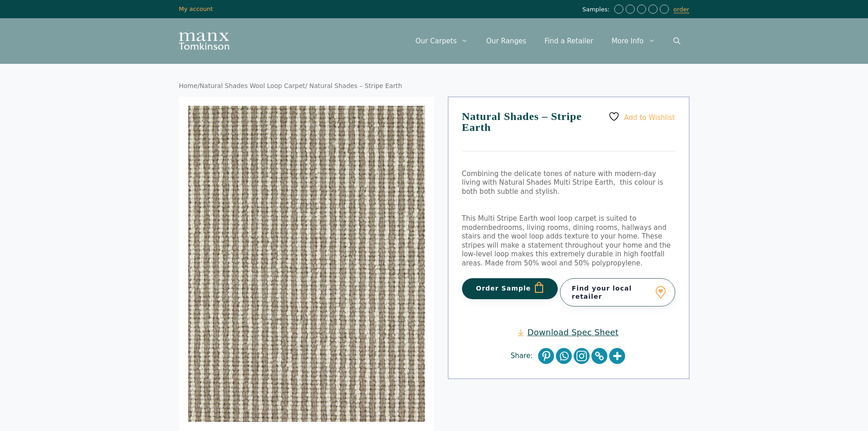 The height and width of the screenshot is (431, 868). Describe the element at coordinates (442, 41) in the screenshot. I see `a: Our Carpets` at that location.